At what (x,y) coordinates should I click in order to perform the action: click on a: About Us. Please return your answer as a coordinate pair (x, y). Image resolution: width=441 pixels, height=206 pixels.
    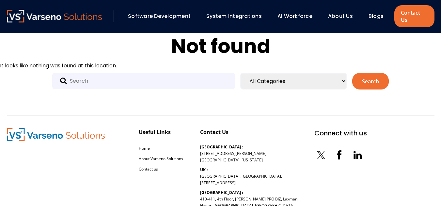
    Looking at the image, I should click on (340, 16).